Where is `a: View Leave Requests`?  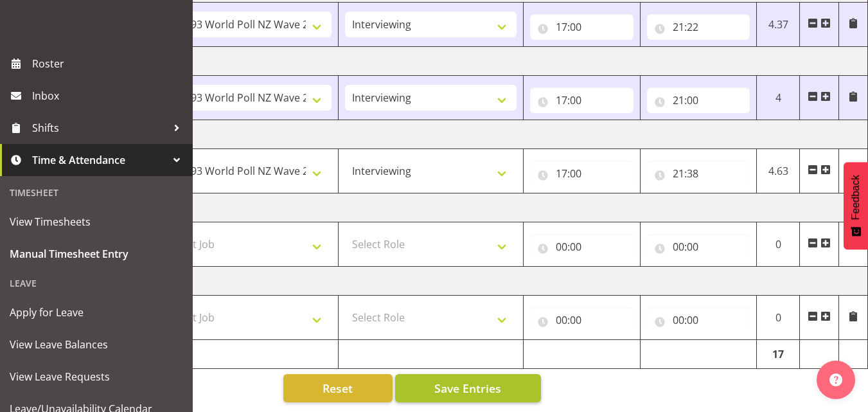
a: View Leave Requests is located at coordinates (96, 376).